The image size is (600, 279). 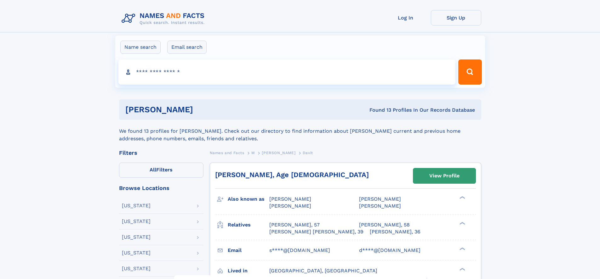 I want to click on img: Logo Names and Facts, so click(x=164, y=19).